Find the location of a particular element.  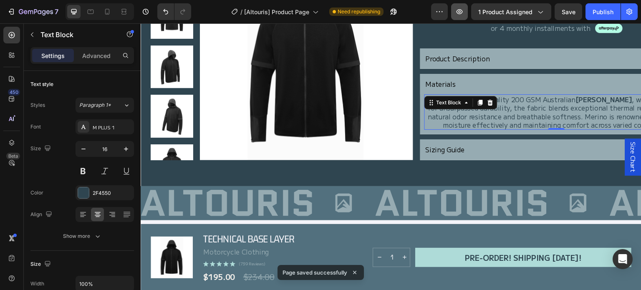

p: 7 is located at coordinates (56, 12).